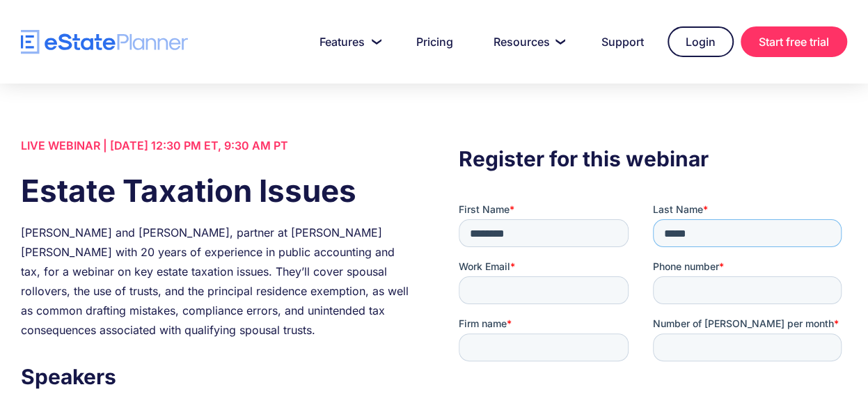 The width and height of the screenshot is (868, 394). What do you see at coordinates (215, 377) in the screenshot?
I see `h3: Speakers` at bounding box center [215, 377].